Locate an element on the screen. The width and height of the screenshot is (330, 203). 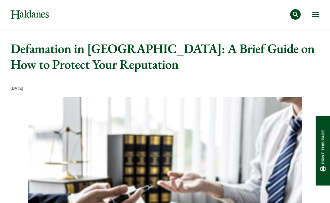
img: Logo of Haldanes is located at coordinates (30, 14).